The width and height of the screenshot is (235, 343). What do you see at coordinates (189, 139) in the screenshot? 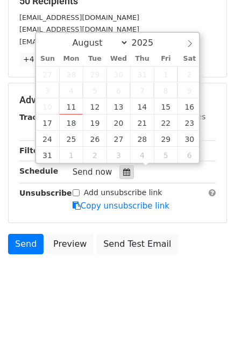
I see `span: August 30, 2025` at bounding box center [189, 139].